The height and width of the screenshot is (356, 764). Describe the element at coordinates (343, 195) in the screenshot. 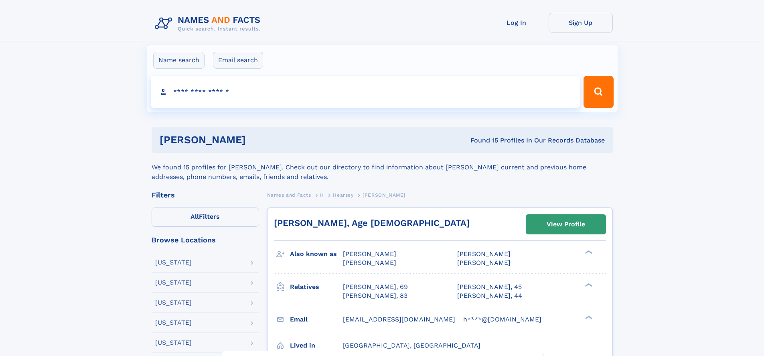

I see `span: Hearsey` at that location.